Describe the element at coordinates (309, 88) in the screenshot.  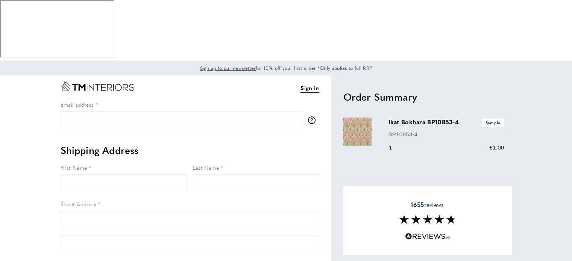
I see `a: Sign in` at that location.